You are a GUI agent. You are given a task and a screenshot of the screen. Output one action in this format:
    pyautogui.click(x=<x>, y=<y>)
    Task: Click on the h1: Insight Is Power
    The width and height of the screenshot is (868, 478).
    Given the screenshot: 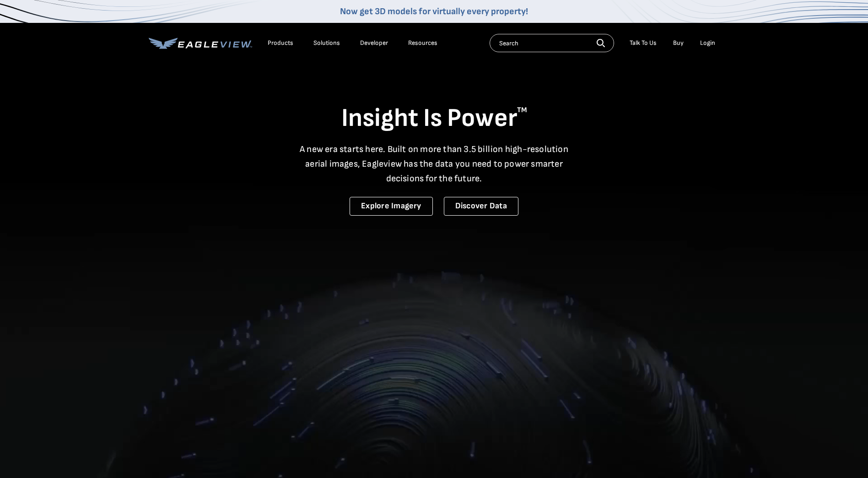 What is the action you would take?
    pyautogui.click(x=434, y=119)
    